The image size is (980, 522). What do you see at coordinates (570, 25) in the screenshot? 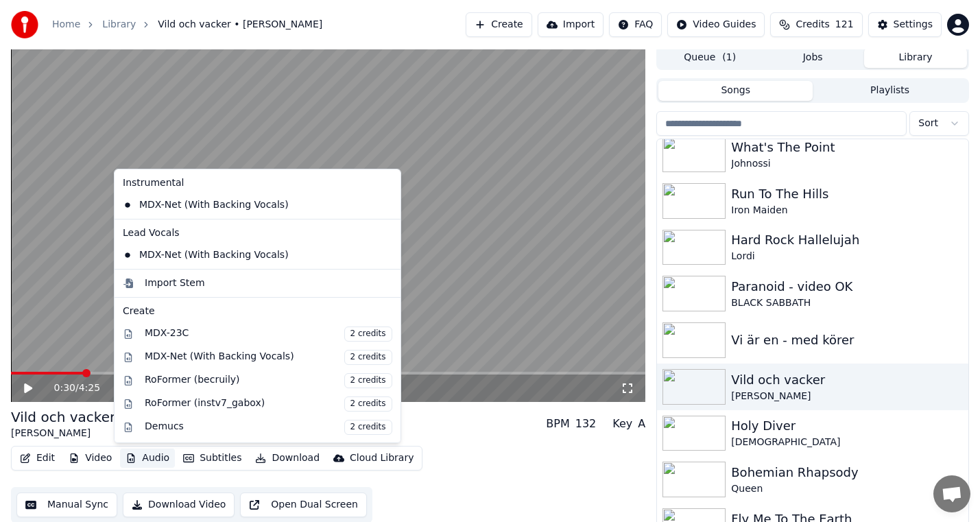
I see `button: Import` at bounding box center [570, 25].